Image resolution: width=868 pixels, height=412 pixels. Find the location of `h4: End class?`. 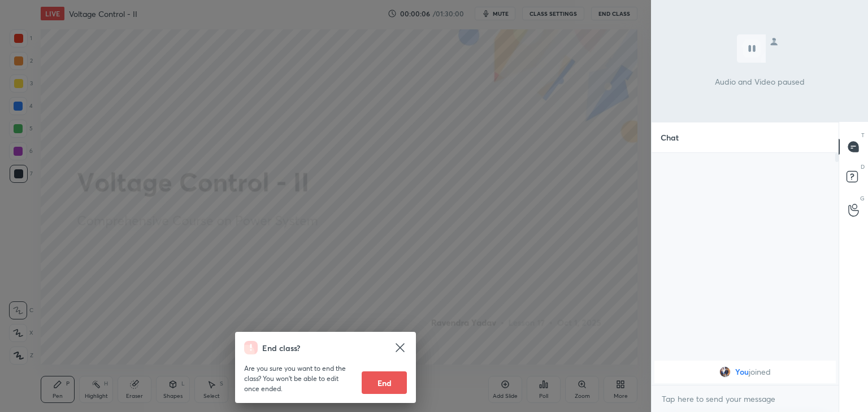

h4: End class? is located at coordinates (281, 348).